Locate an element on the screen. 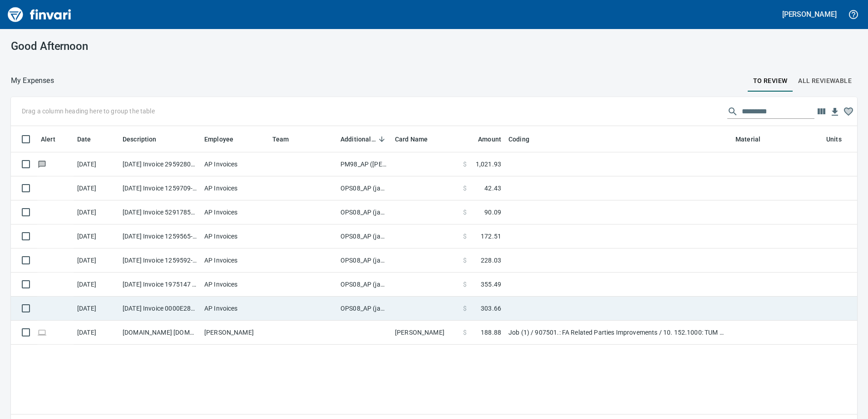  span: 188.88 is located at coordinates (491, 333).